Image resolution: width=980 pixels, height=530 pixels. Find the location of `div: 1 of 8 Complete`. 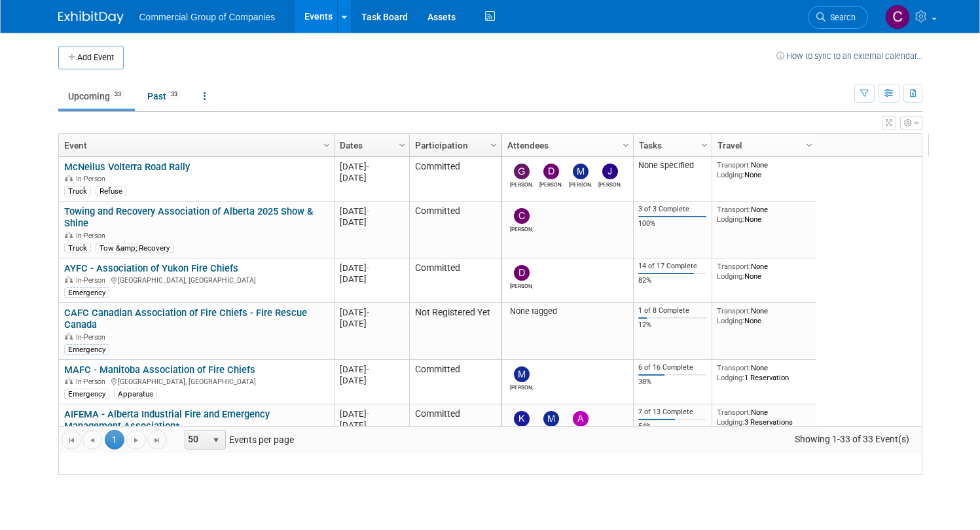

div: 1 of 8 Complete is located at coordinates (672, 311).